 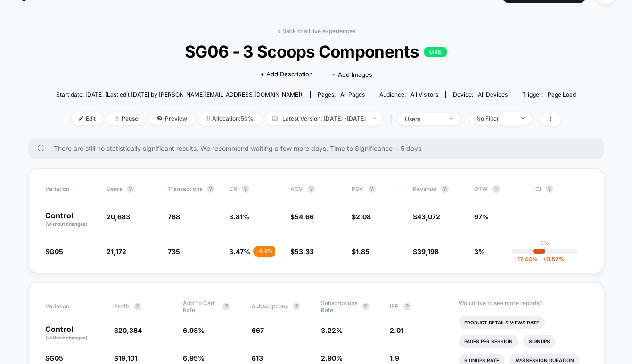 What do you see at coordinates (239, 216) in the screenshot?
I see `span: 3.81 %` at bounding box center [239, 216].